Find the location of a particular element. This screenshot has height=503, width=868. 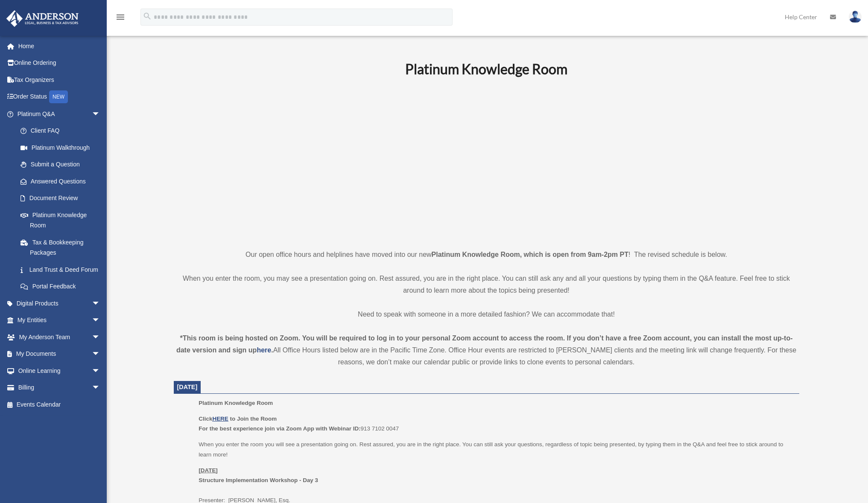

a: My Documentsarrow_drop_down is located at coordinates (59, 354).